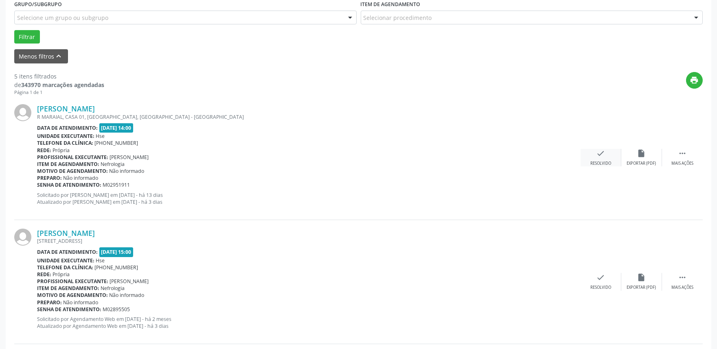  I want to click on span: Selecionar procedimento, so click(398, 18).